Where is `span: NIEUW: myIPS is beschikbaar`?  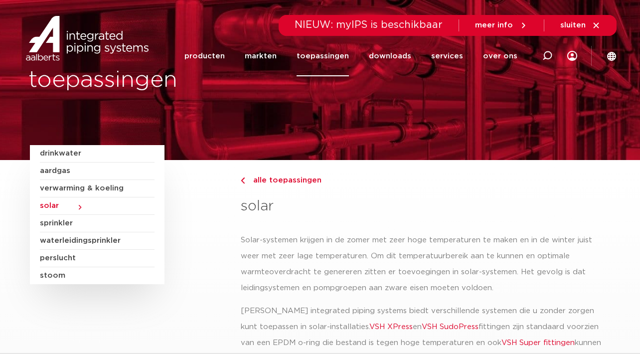 span: NIEUW: myIPS is beschikbaar is located at coordinates (368, 25).